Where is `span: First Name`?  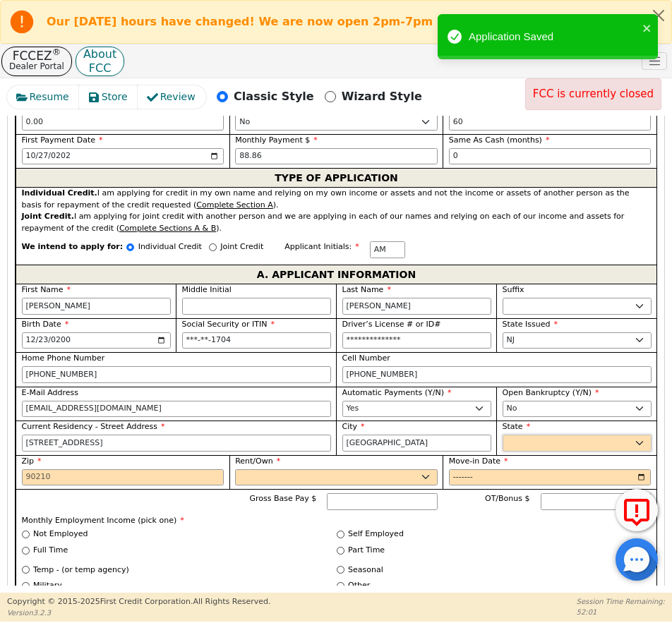
span: First Name is located at coordinates (47, 290).